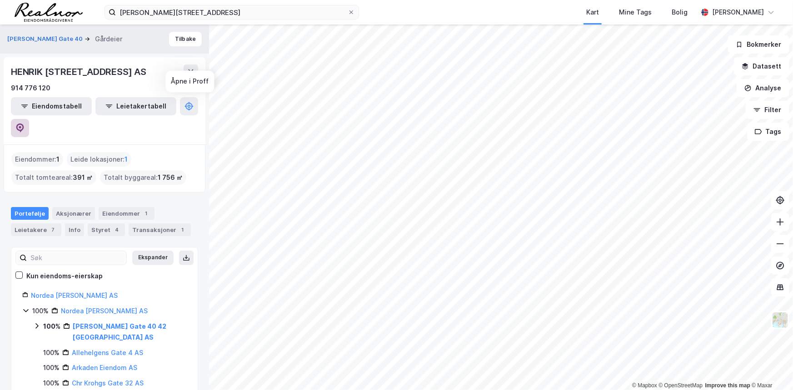  I want to click on div: Mine Tags, so click(635, 12).